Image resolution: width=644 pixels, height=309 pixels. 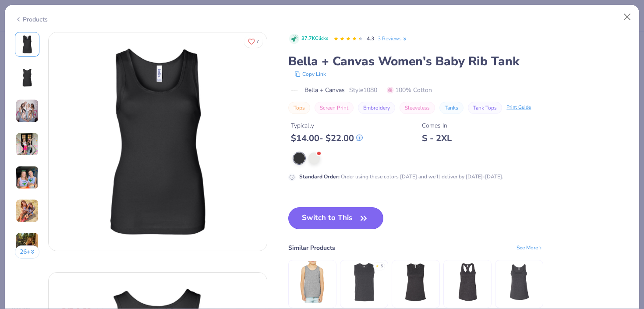 What do you see at coordinates (519, 107) in the screenshot?
I see `div: Print Guide` at bounding box center [519, 107].